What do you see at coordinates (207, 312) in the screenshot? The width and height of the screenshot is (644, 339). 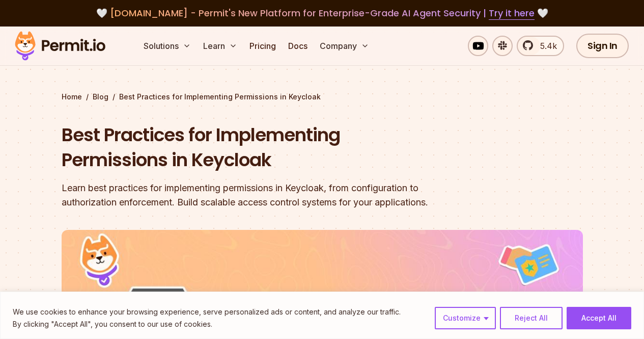 I see `p: We use cookies to enhance your browsing experience, serve personalized ads or content, and analyz...` at bounding box center [207, 312].